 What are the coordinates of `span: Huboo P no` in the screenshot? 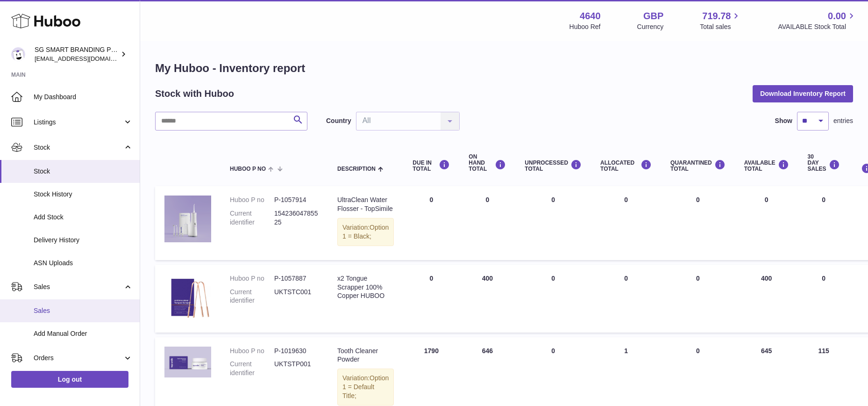 It's located at (248, 169).